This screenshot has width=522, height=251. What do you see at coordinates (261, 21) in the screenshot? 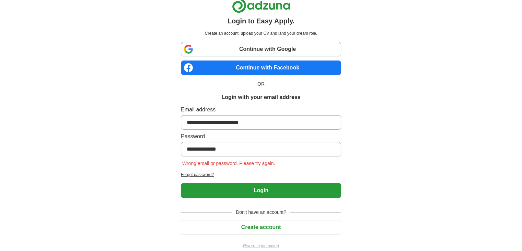
I see `h1: Login to Easy Apply.` at bounding box center [261, 21].